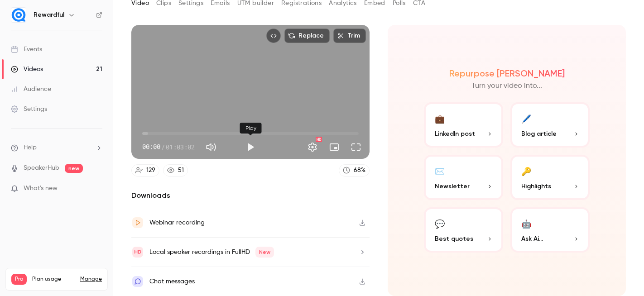 The image size is (644, 296). Describe the element at coordinates (26, 49) in the screenshot. I see `div: Events` at that location.